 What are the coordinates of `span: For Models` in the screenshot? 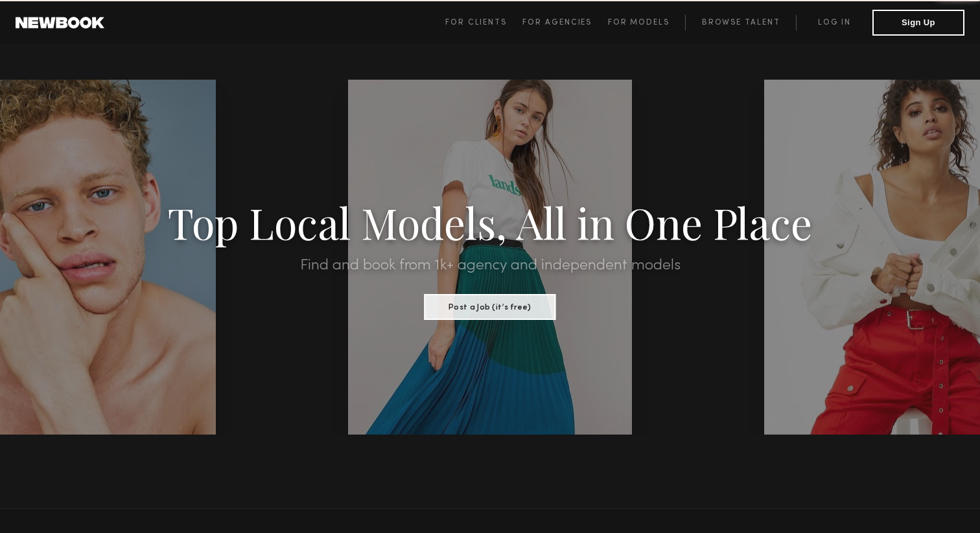 It's located at (638, 22).